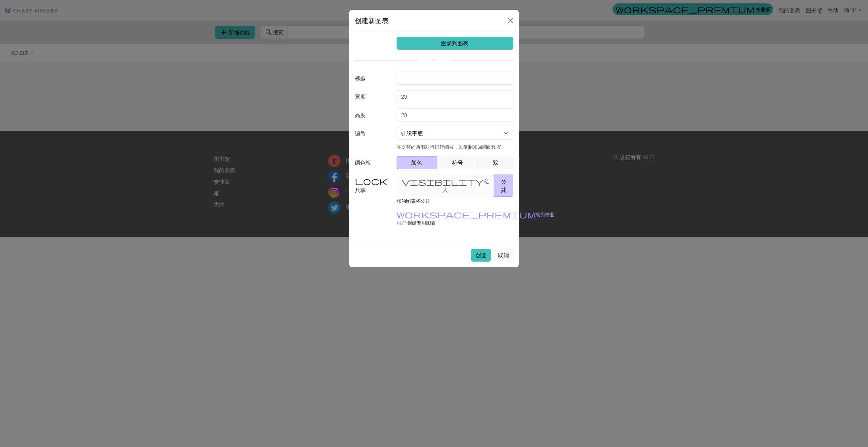 This screenshot has height=447, width=868. Describe the element at coordinates (372, 162) in the screenshot. I see `label: 调色板` at that location.